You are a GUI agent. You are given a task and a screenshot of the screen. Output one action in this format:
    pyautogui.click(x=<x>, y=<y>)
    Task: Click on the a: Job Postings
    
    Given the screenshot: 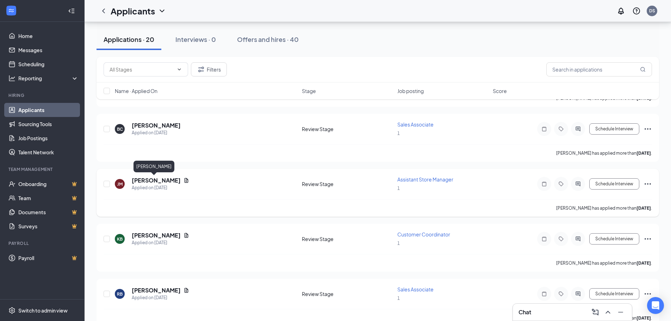 What is the action you would take?
    pyautogui.click(x=48, y=138)
    